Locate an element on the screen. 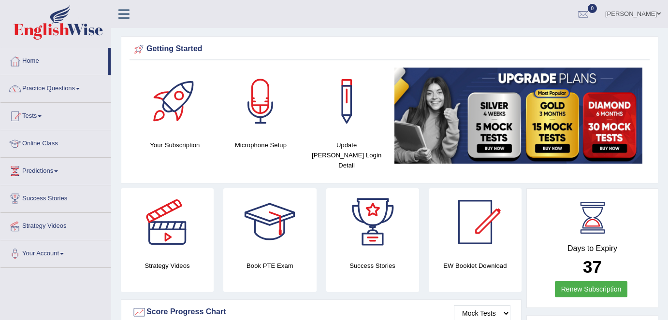 Image resolution: width=668 pixels, height=320 pixels. a: Success Stories is located at coordinates (56, 198).